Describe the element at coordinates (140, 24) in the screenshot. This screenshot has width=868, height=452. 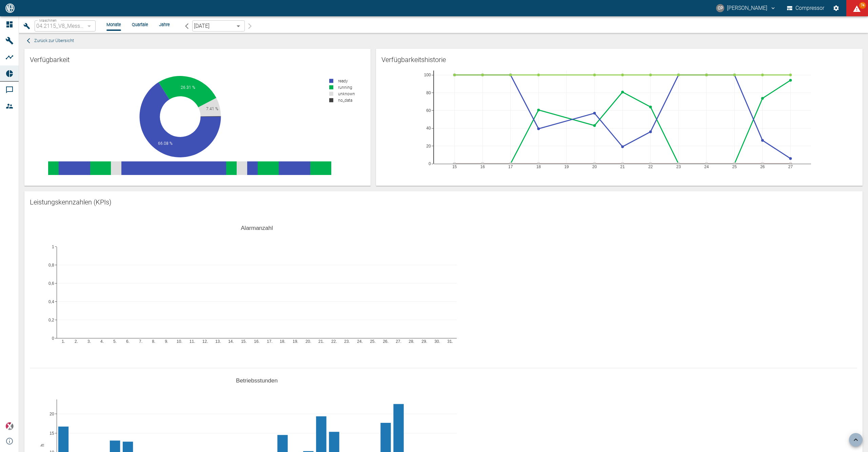
I see `li: Quartale` at that location.